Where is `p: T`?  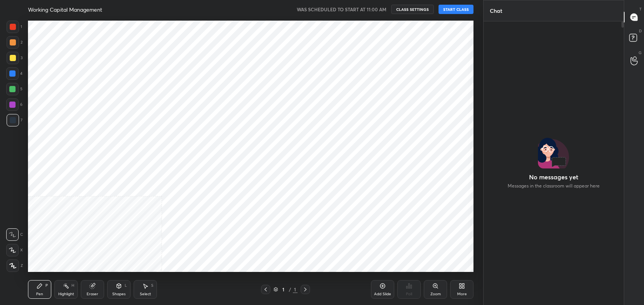 p: T is located at coordinates (640, 9).